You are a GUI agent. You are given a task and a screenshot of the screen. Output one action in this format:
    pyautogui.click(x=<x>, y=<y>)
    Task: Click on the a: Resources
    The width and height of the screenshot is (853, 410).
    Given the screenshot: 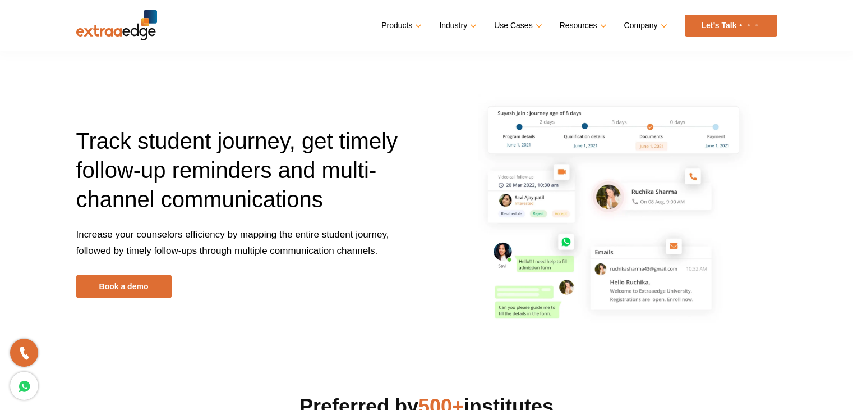 What is the action you would take?
    pyautogui.click(x=582, y=25)
    